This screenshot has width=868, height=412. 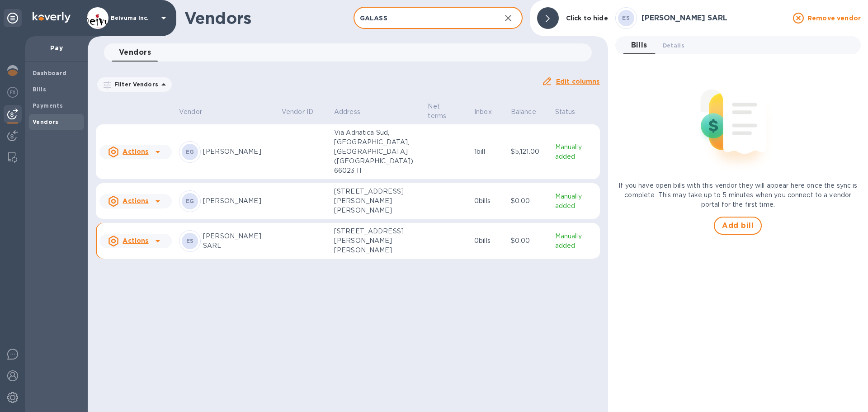 I want to click on div: Unpin categories, so click(x=13, y=18).